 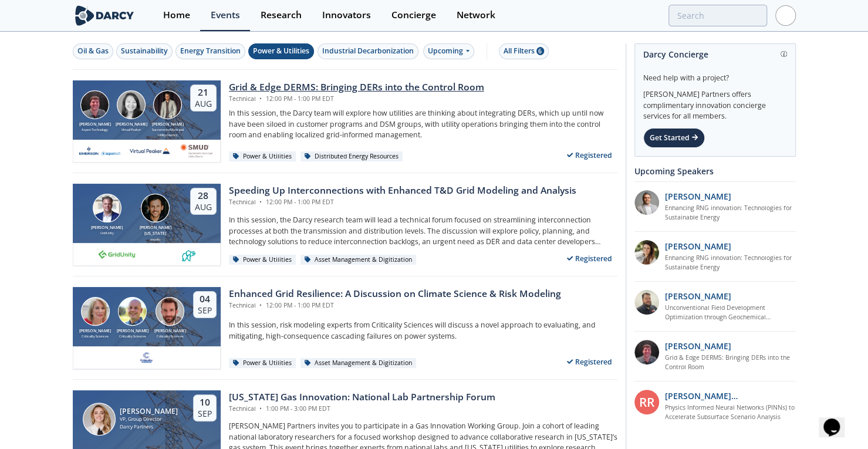 I want to click on img: cb84fb6c-3603-43a1-87e3-48fd23fb317a, so click(x=100, y=151).